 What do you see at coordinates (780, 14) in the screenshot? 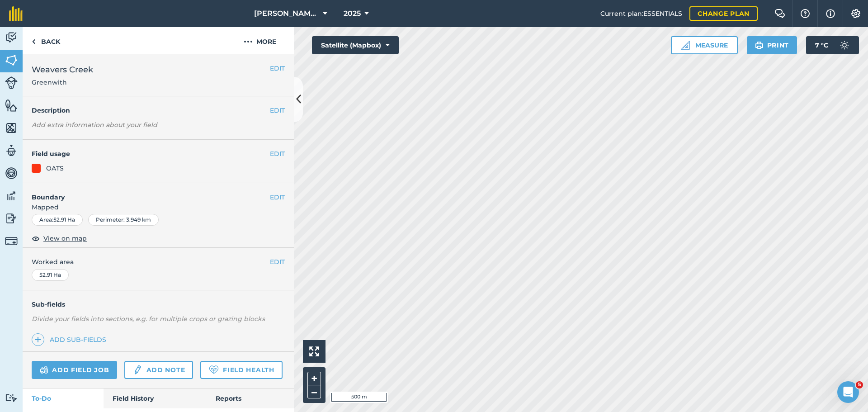
I see `img: Two speech bubbles overlapping with the left bubble in the forefront` at bounding box center [780, 14].